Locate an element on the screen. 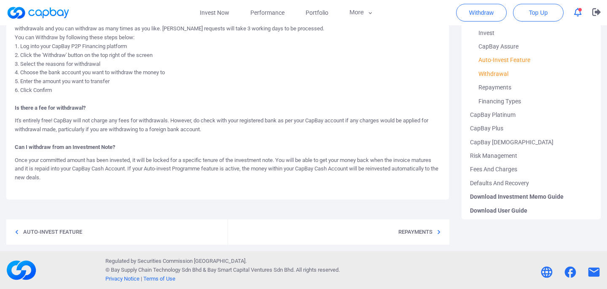 Image resolution: width=607 pixels, height=289 pixels. button: Withdraw is located at coordinates (482, 13).